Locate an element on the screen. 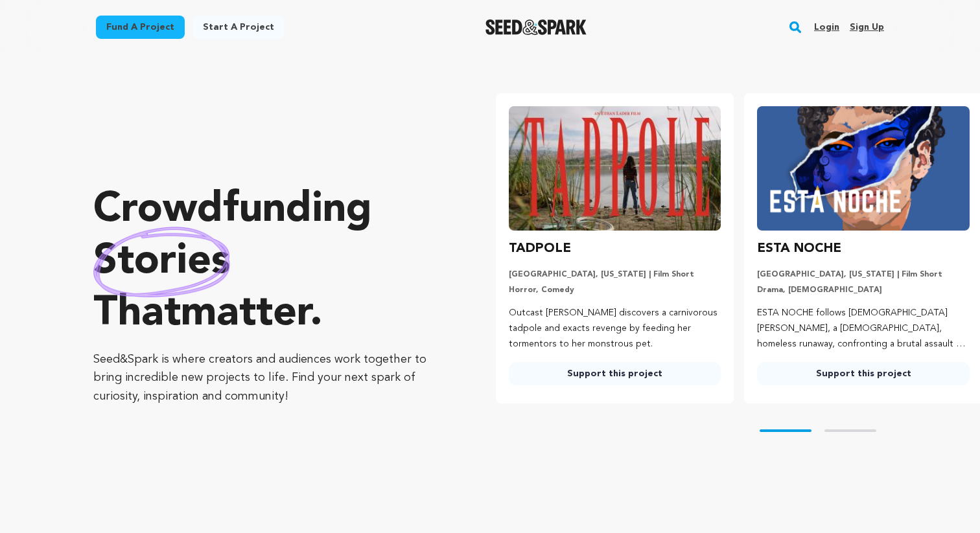 The height and width of the screenshot is (533, 980). p: Horror, Comedy is located at coordinates (615, 290).